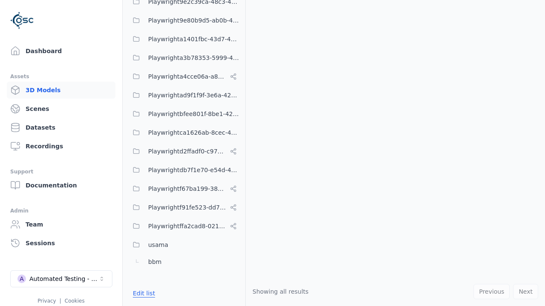 The width and height of the screenshot is (545, 306). I want to click on div: Support, so click(61, 172).